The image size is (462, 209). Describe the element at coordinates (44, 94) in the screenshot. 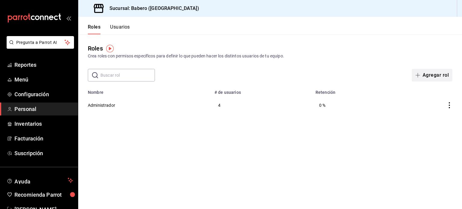

I see `span: Configuración` at that location.